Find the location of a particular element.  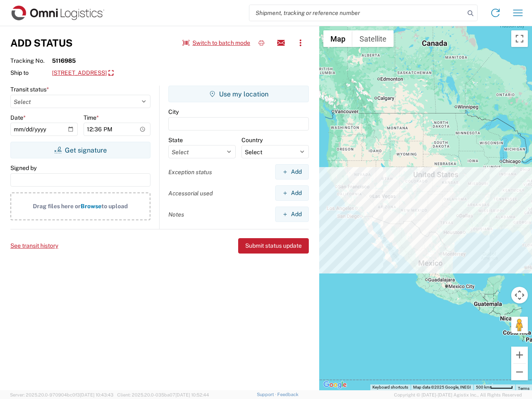

label: State is located at coordinates (175, 140).